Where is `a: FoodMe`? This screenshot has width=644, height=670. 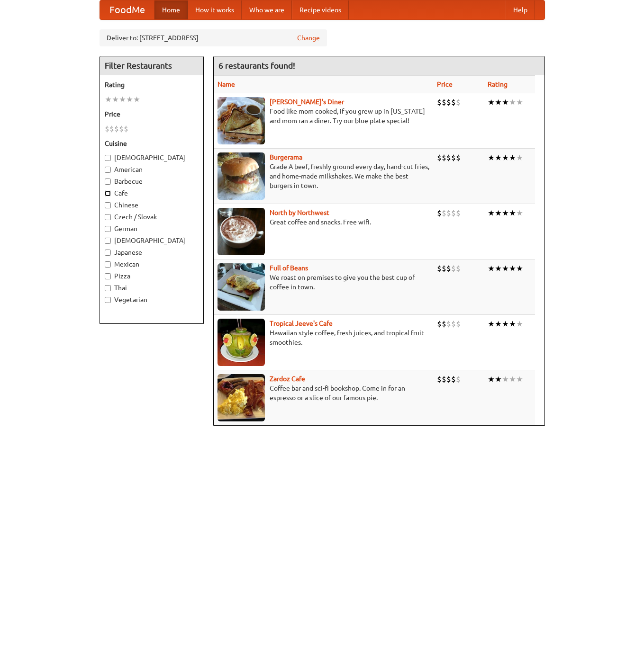
a: FoodMe is located at coordinates (127, 10).